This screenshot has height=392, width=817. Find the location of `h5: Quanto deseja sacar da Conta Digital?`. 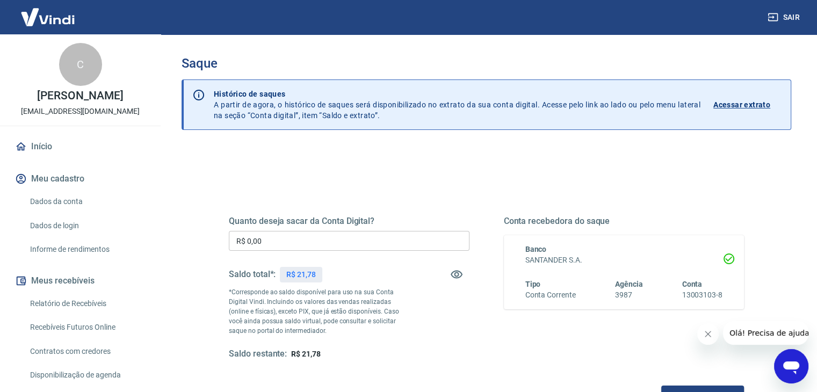

h5: Quanto deseja sacar da Conta Digital? is located at coordinates (349, 221).